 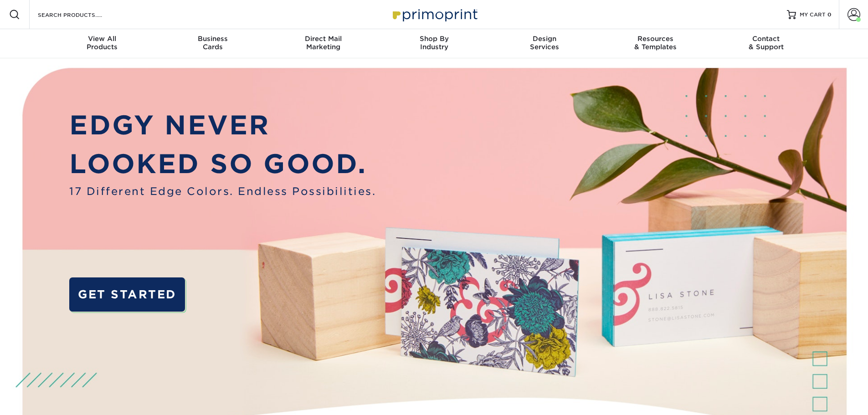 What do you see at coordinates (102, 43) in the screenshot?
I see `div: Products` at bounding box center [102, 43].